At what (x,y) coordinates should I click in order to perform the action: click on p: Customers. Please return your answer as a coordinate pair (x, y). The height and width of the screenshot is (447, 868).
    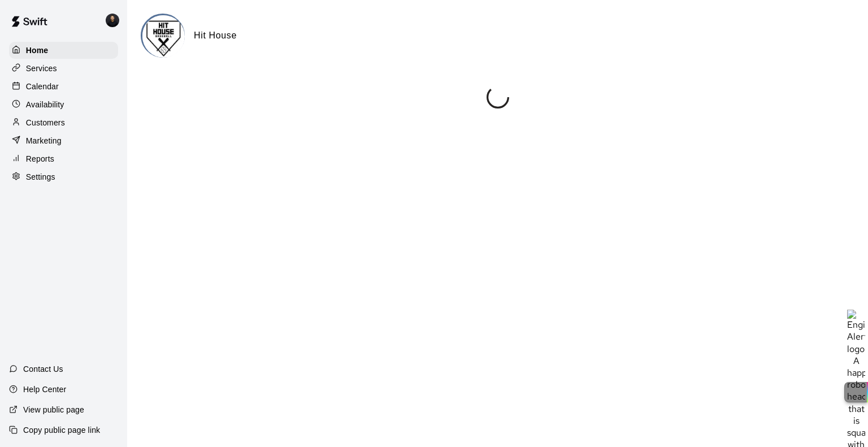
    Looking at the image, I should click on (45, 123).